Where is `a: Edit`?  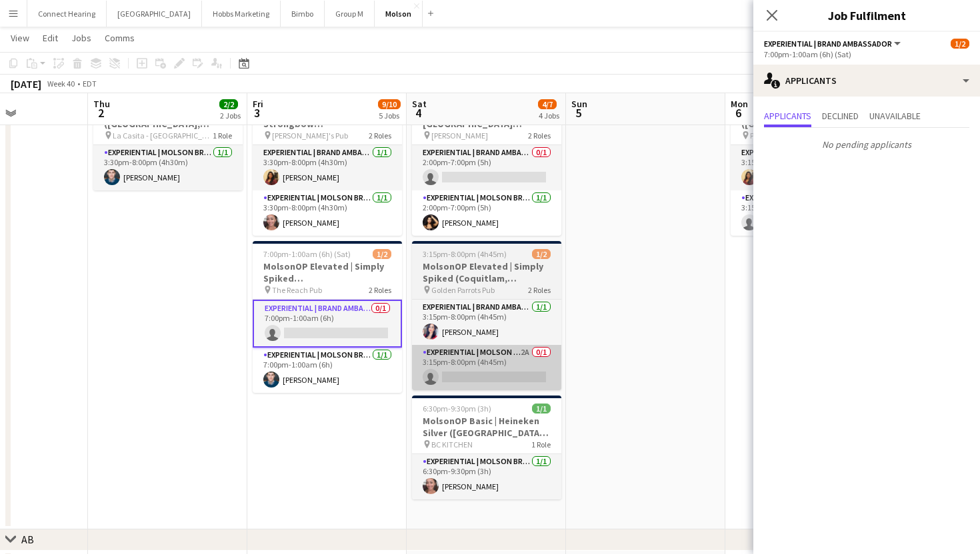 a: Edit is located at coordinates (50, 38).